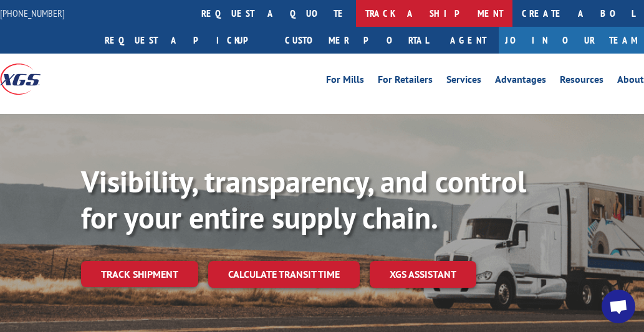 This screenshot has height=332, width=644. I want to click on a: XGS ASSISTANT, so click(422, 274).